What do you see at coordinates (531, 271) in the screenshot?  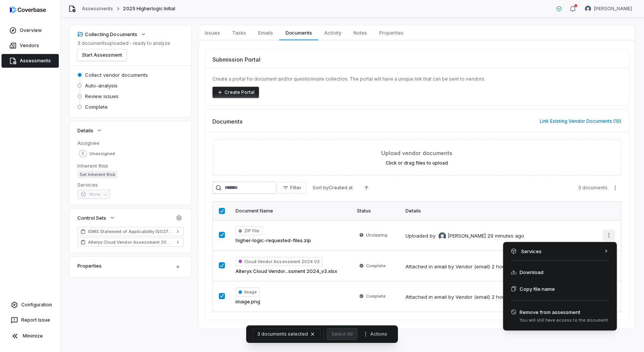 I see `span: Download` at bounding box center [531, 271].